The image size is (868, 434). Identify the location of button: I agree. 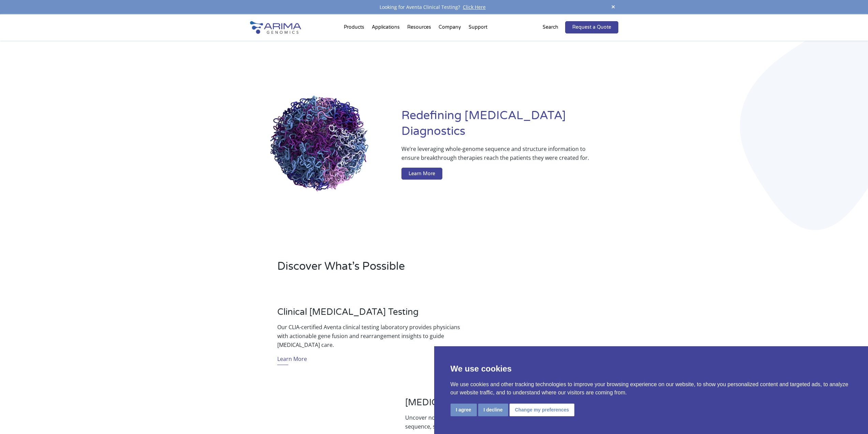
(463, 409).